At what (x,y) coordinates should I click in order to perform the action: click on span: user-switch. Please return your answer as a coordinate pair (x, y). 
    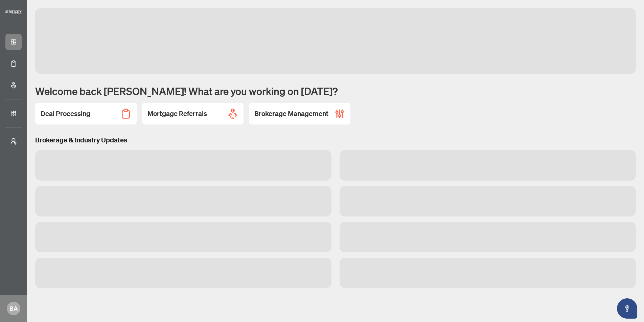
    Looking at the image, I should click on (14, 142).